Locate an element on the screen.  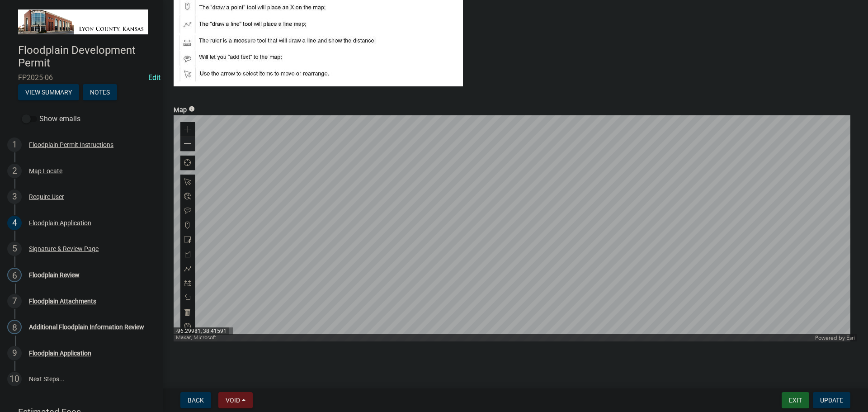
h4: Floodplain Development Permit is located at coordinates (87, 57).